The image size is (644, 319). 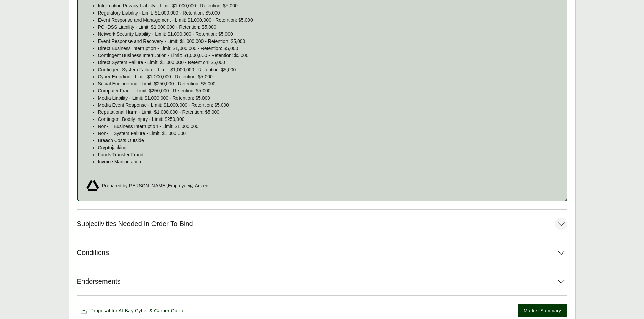 What do you see at coordinates (328, 13) in the screenshot?
I see `p: Regulatory Liability - Limit: $1,000,000 - Retention: $5,000` at bounding box center [328, 13].